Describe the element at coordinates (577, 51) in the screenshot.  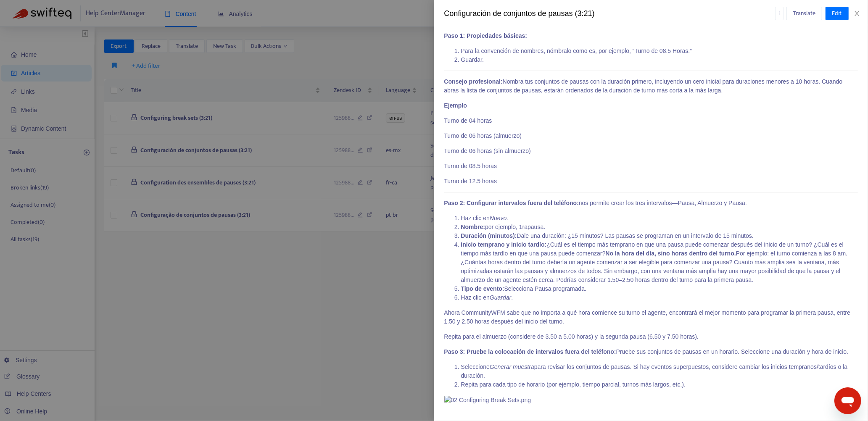
I see `span: Para la convención de nombres, nómbralo como es, por ejemplo, “Turno de 08.5 Horas.”` at that location.